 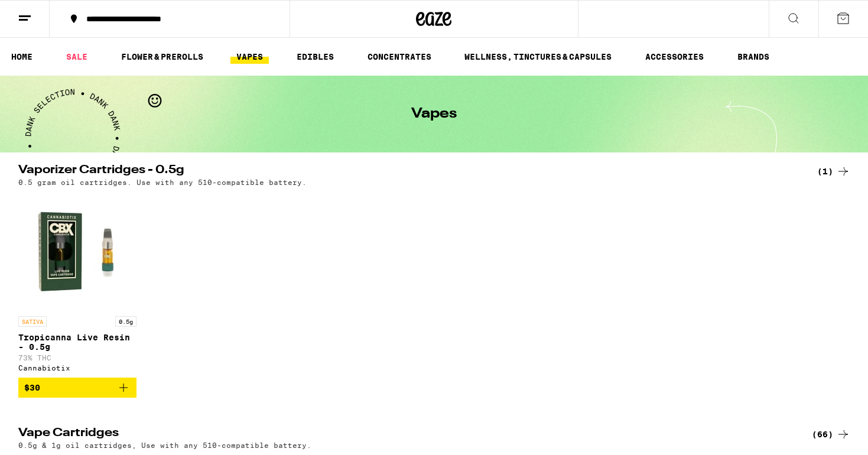 I want to click on button: Add to bag, so click(x=78, y=387).